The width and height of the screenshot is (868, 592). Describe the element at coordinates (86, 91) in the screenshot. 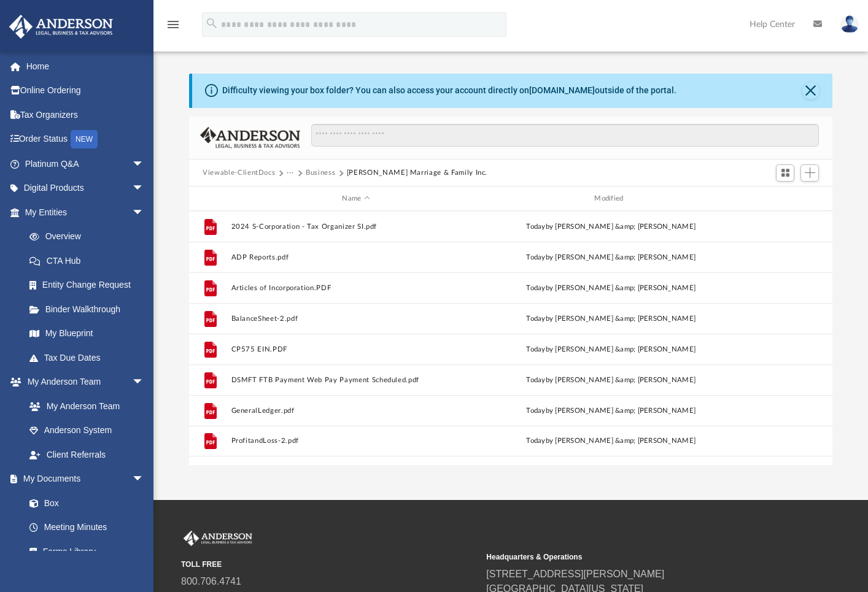

I see `a: Online Ordering` at that location.